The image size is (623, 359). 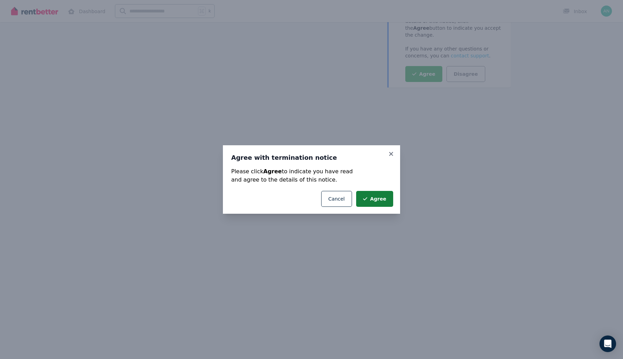 What do you see at coordinates (608, 344) in the screenshot?
I see `div: Open Intercom Messenger` at bounding box center [608, 344].